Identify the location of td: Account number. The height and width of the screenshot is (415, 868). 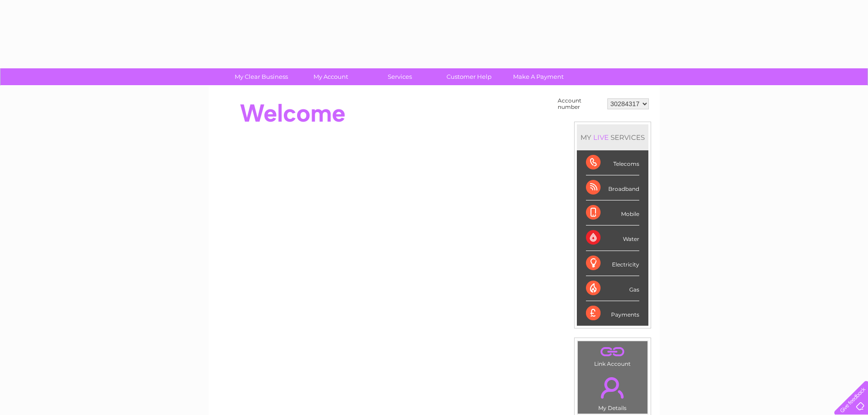
(580, 104).